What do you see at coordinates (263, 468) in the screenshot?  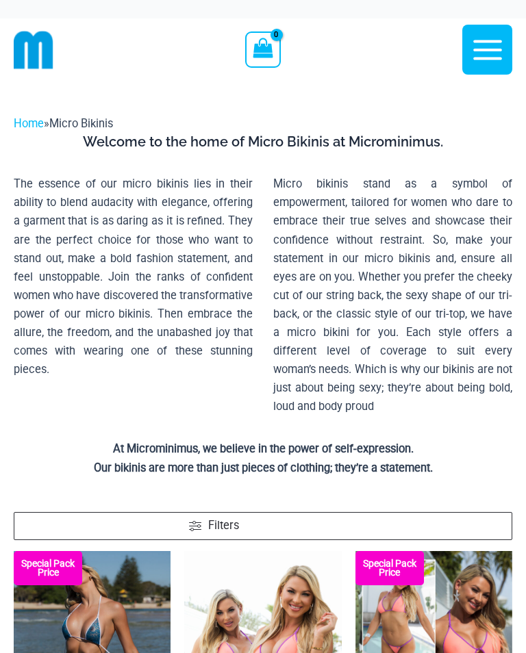 I see `strong: Our bikinis are more than just pieces of clothing; they’re a statement.` at bounding box center [263, 468].